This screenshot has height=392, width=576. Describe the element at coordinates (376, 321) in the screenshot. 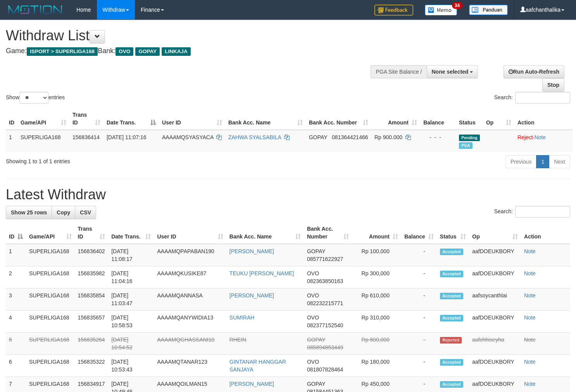

I see `td: Rp 310,000` at that location.